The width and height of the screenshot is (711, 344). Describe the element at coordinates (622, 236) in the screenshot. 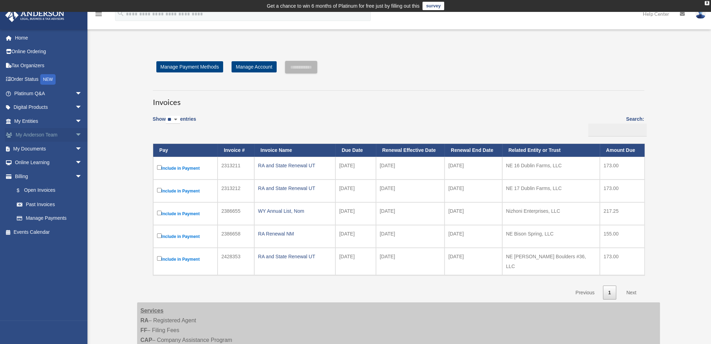

I see `td: 155.00` at that location.